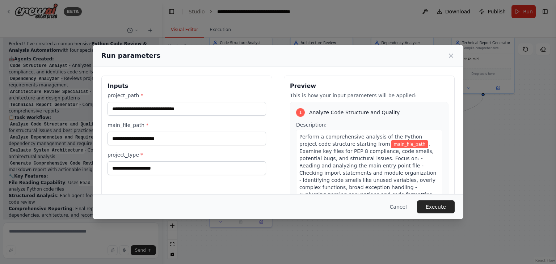 This screenshot has height=264, width=556. What do you see at coordinates (187, 125) in the screenshot?
I see `label: main_file_path` at bounding box center [187, 125].